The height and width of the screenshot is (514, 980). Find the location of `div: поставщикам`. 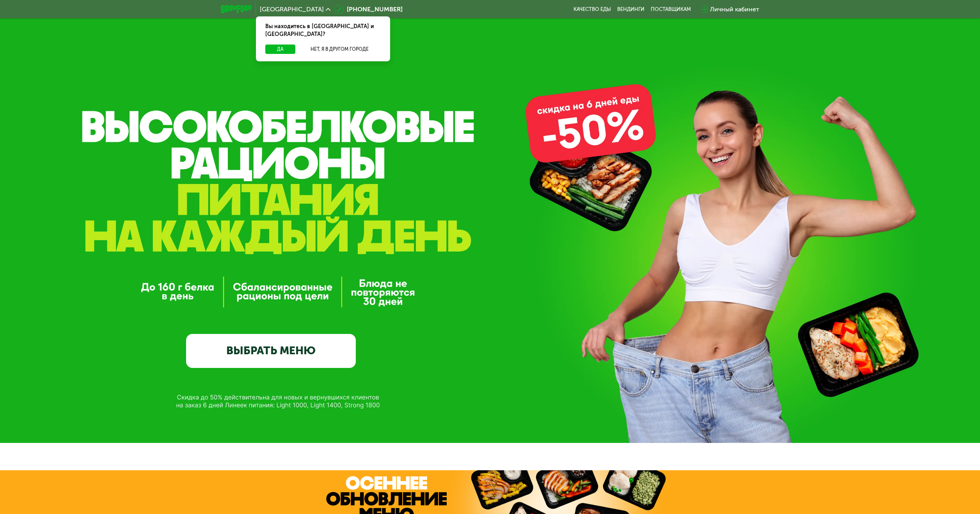

div: поставщикам is located at coordinates (671, 9).